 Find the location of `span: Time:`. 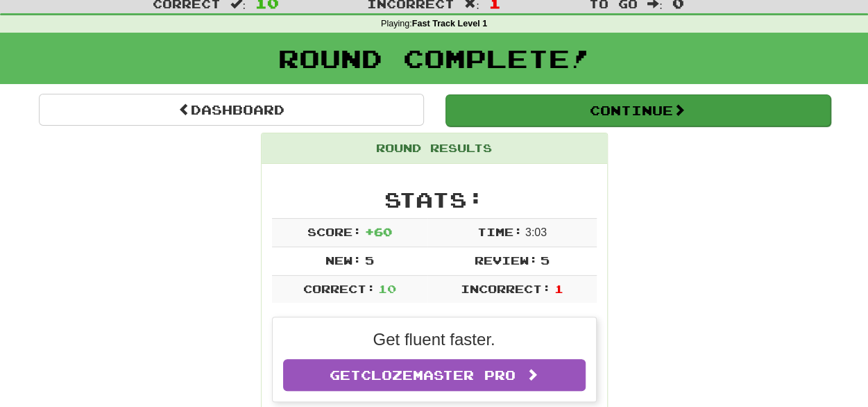

span: Time: is located at coordinates (499, 231).